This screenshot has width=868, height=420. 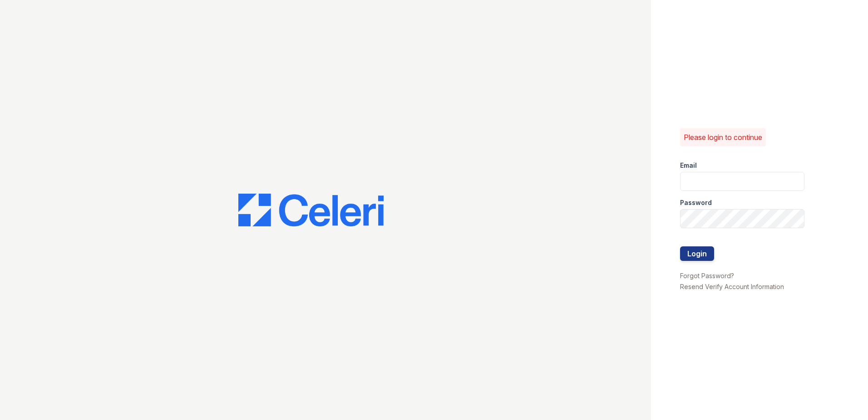 I want to click on a: Forgot Password?, so click(x=707, y=275).